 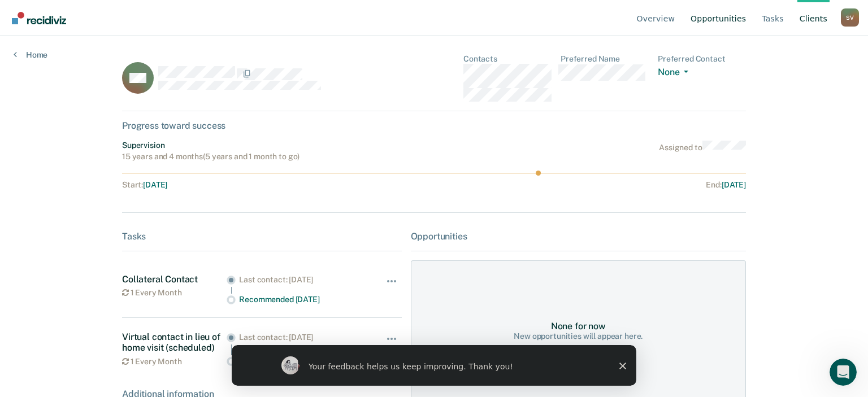 I want to click on dt: Preferred Contact, so click(x=702, y=59).